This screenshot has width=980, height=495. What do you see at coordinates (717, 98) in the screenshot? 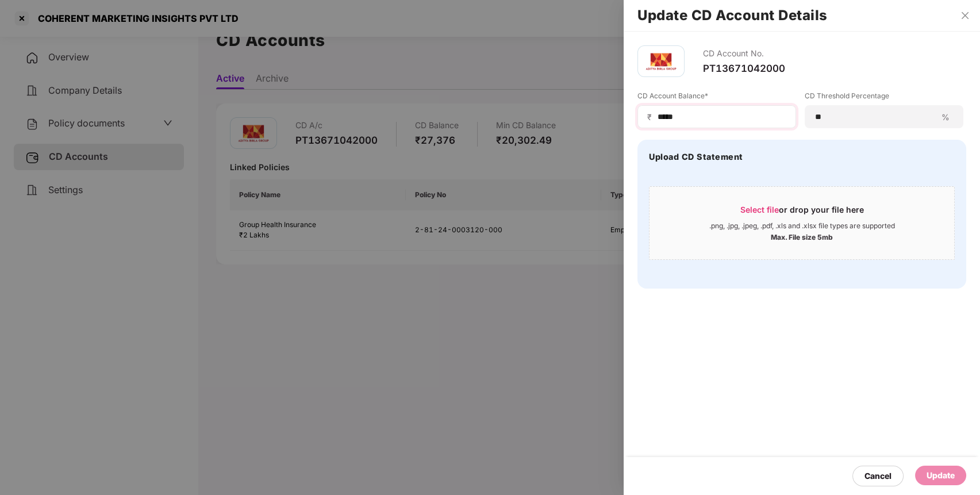
I see `label: CD Account Balance*` at bounding box center [717, 98].